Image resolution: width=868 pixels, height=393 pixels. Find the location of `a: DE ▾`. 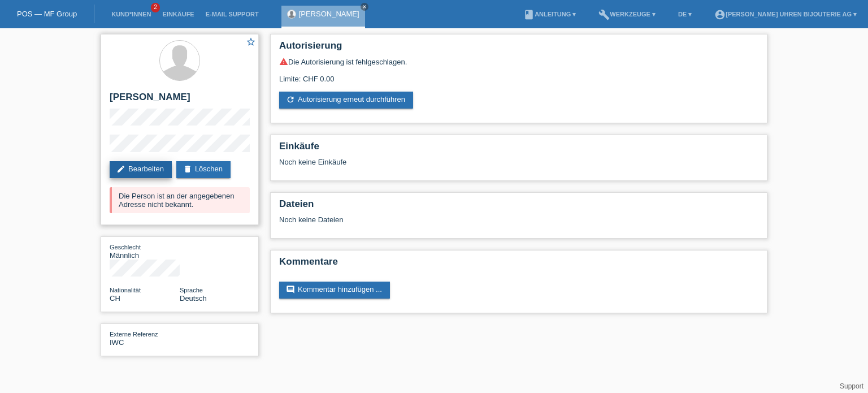

a: DE ▾ is located at coordinates (685, 14).